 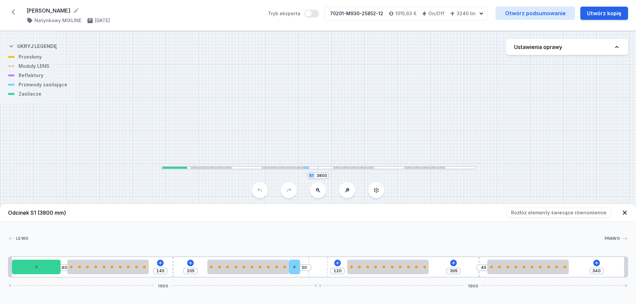 I want to click on div: 70201-M930-25852-12, so click(x=356, y=14).